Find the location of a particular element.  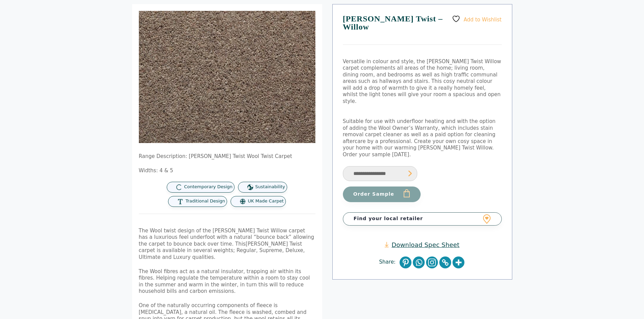

span: Add to Wishlist is located at coordinates (483, 20).